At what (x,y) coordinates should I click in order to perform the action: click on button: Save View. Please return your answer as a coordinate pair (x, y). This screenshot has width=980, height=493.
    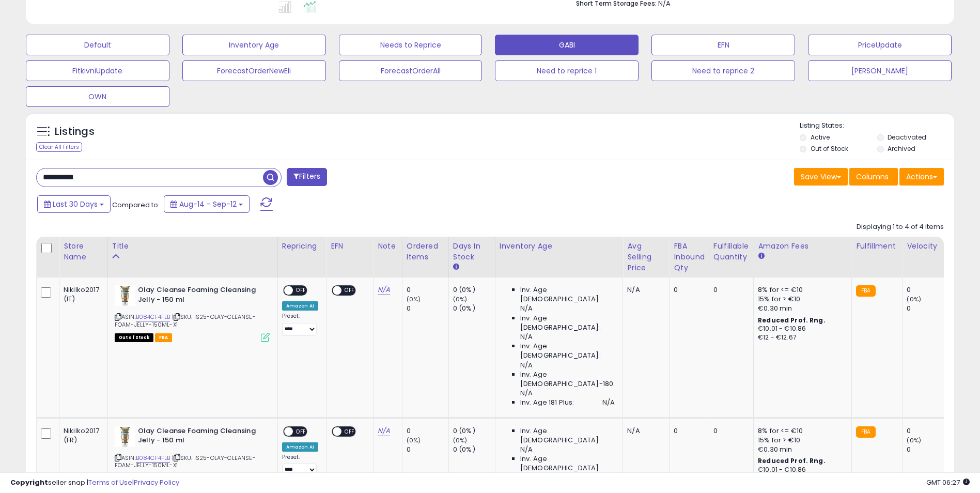
    Looking at the image, I should click on (822, 177).